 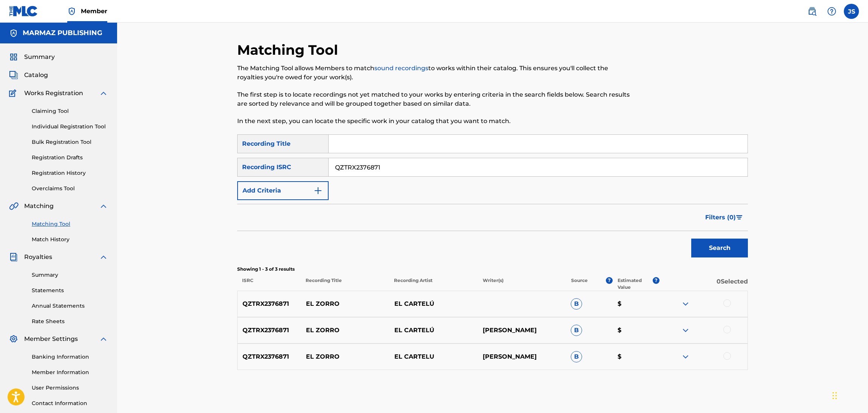 What do you see at coordinates (39, 206) in the screenshot?
I see `span: Matching` at bounding box center [39, 206].